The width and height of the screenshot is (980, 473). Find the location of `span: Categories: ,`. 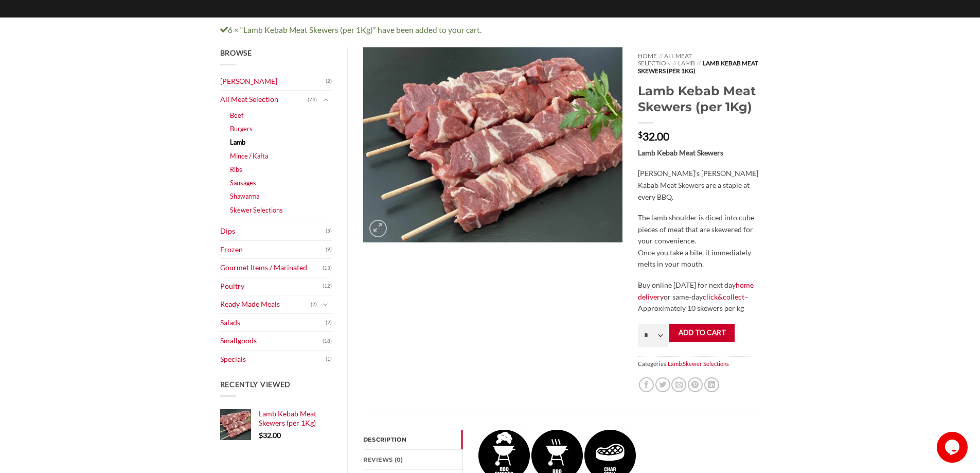

span: Categories: , is located at coordinates (699, 363).